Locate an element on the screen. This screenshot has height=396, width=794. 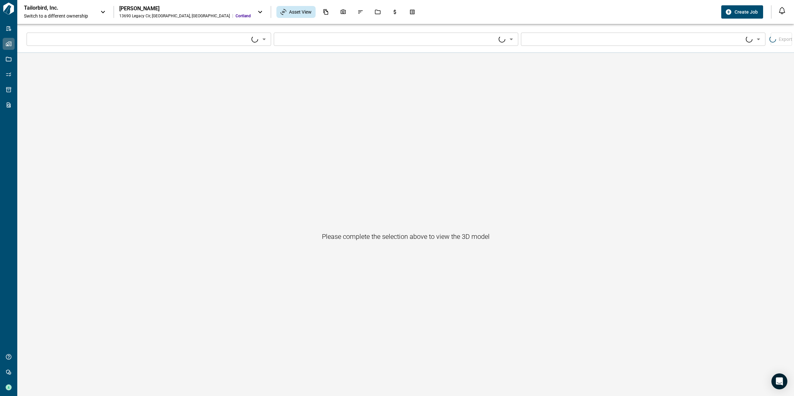
div: Issues & Info is located at coordinates (360, 12).